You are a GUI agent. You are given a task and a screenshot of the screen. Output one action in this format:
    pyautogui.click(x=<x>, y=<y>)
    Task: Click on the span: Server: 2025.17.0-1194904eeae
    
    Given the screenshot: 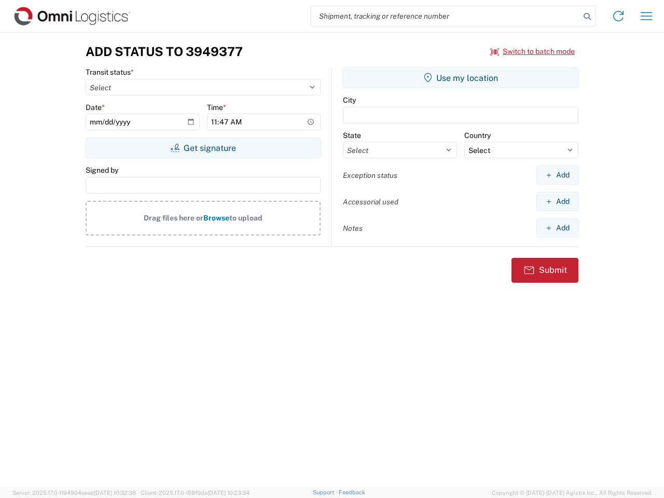 What is the action you would take?
    pyautogui.click(x=74, y=493)
    